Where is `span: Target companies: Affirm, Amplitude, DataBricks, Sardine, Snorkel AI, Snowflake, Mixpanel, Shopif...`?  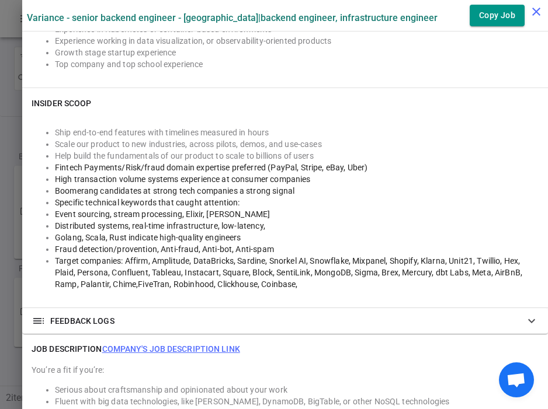
span: Target companies: Affirm, Amplitude, DataBricks, Sardine, Snorkel AI, Snowflake, Mixpanel, Shopif... is located at coordinates (289, 273).